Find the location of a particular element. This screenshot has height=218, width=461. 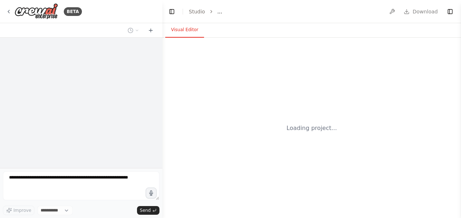

div: BETA is located at coordinates (73, 12).